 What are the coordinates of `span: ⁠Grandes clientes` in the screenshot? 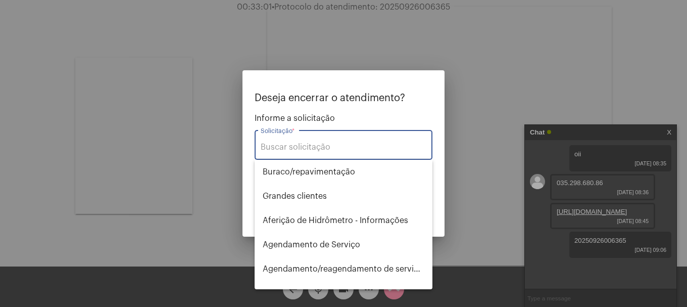 It's located at (344, 196).